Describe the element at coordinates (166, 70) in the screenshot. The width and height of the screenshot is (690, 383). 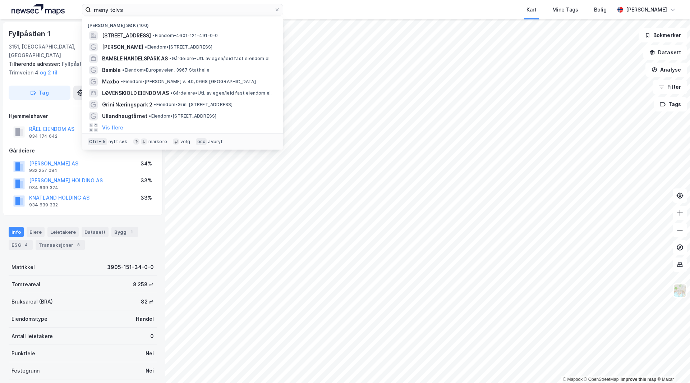
I see `span: Eiendom • Europaveien, 3967 Stathelle` at that location.